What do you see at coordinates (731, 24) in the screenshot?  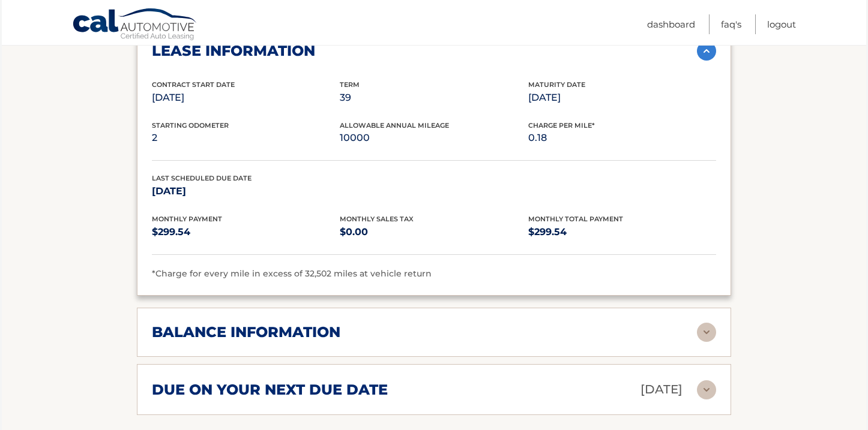 I see `a: FAQ's` at bounding box center [731, 24].